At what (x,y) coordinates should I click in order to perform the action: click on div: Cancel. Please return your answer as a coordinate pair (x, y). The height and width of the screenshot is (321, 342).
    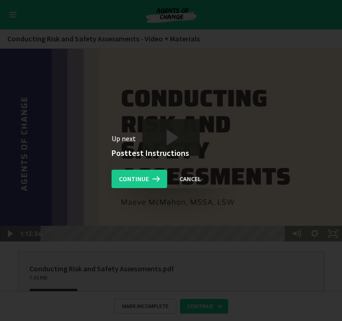
    Looking at the image, I should click on (190, 179).